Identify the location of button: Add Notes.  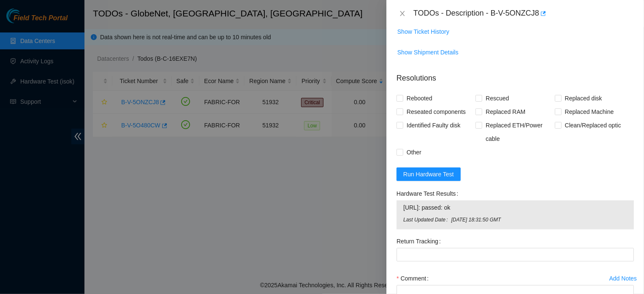
(623, 278).